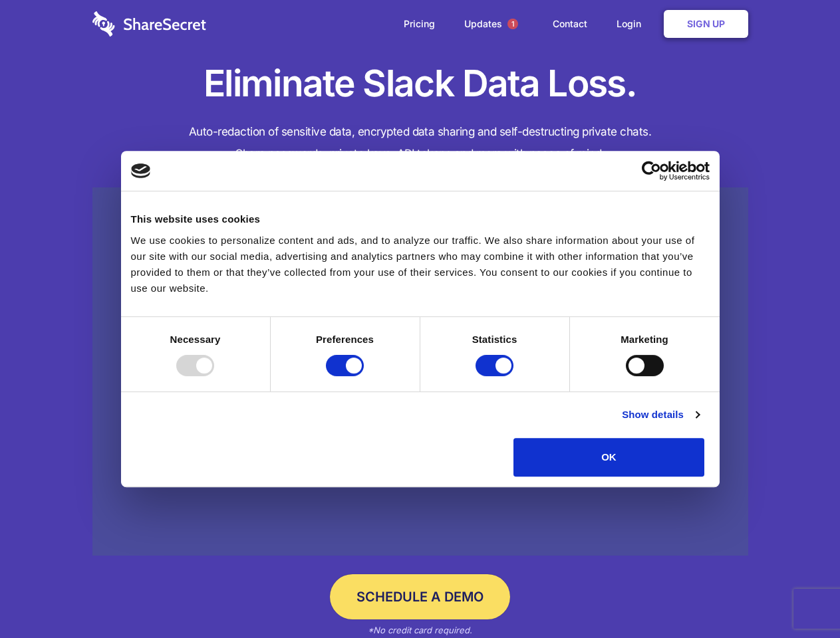 The width and height of the screenshot is (840, 638). What do you see at coordinates (570, 24) in the screenshot?
I see `a: Contact` at bounding box center [570, 24].